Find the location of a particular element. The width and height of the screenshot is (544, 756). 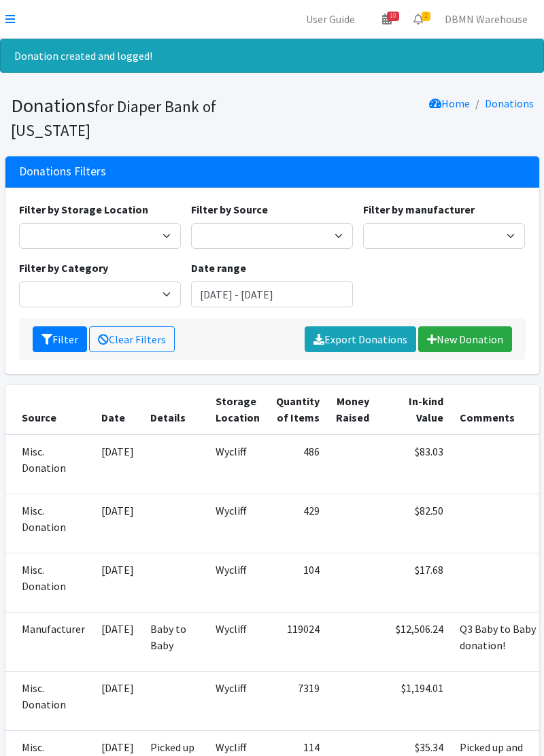

input: January 1, 2011 - December 31, 2011 is located at coordinates (272, 294).